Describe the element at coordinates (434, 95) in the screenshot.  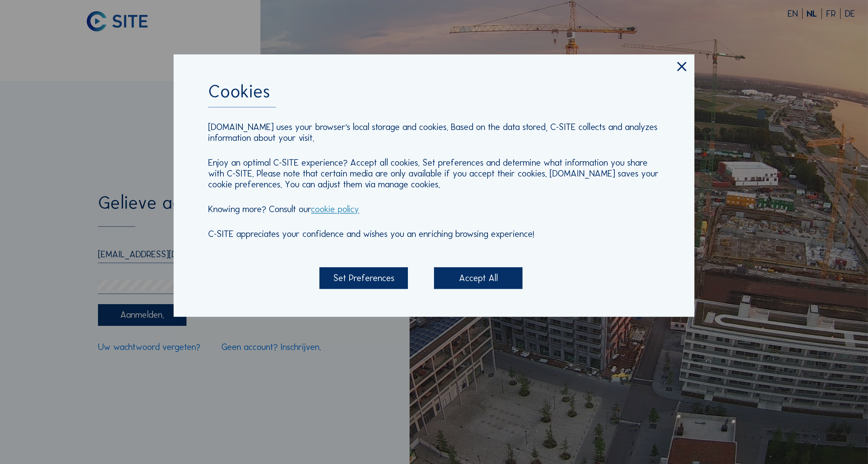
I see `div: Cookies` at that location.